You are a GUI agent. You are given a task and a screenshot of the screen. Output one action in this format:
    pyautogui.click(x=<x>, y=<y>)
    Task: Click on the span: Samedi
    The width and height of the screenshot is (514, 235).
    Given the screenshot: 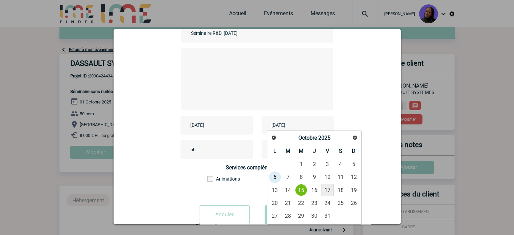 What is the action you would take?
    pyautogui.click(x=340, y=151)
    